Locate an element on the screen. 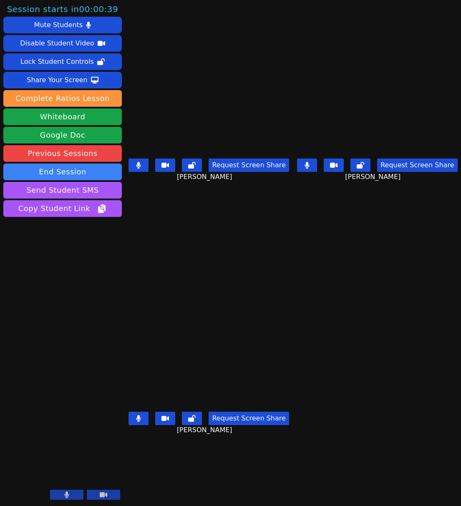  button: End Session is located at coordinates (63, 172).